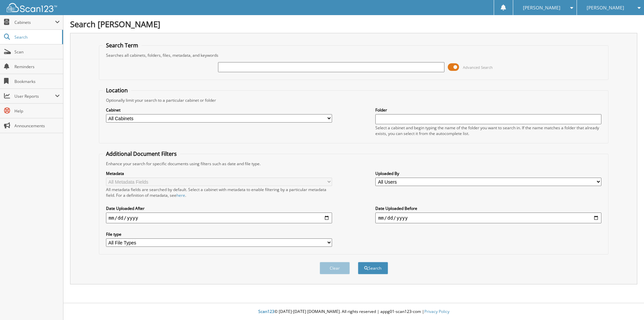  What do you see at coordinates (489, 208) in the screenshot?
I see `label: Date Uploaded Before` at bounding box center [489, 208].